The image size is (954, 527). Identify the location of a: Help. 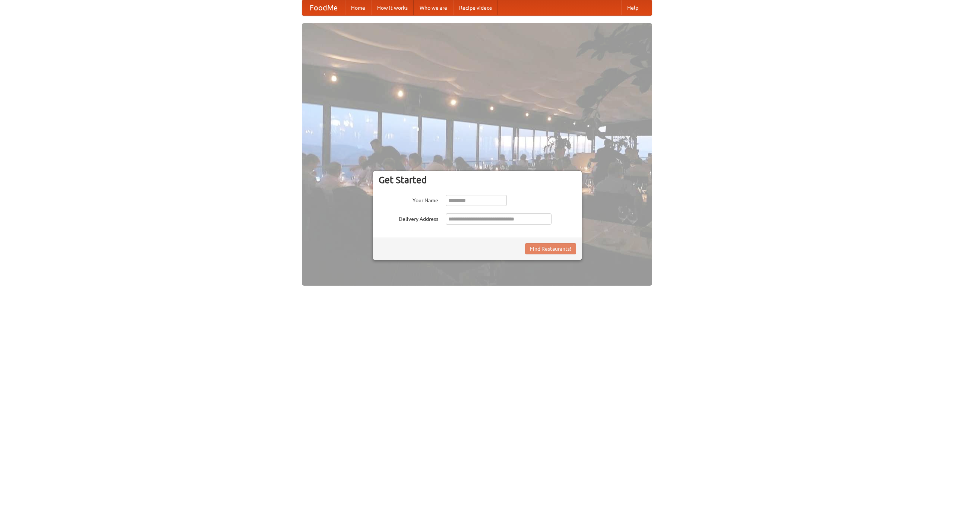
(633, 8).